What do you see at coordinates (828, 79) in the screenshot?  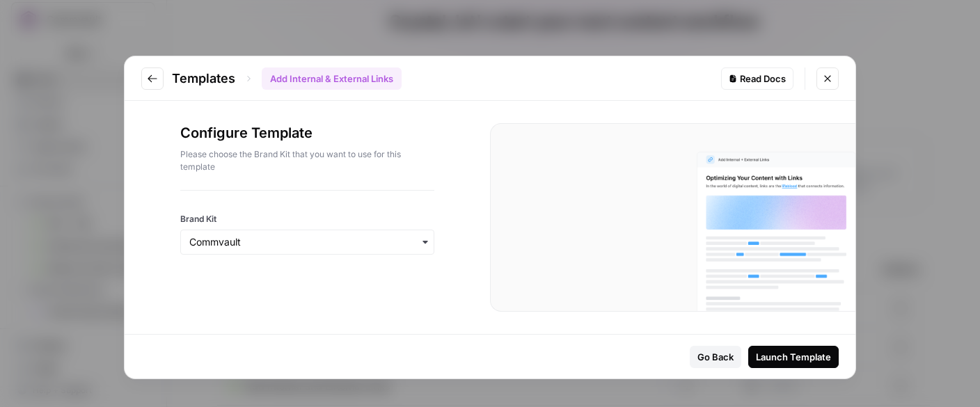 I see `button: Close modal` at bounding box center [828, 79].